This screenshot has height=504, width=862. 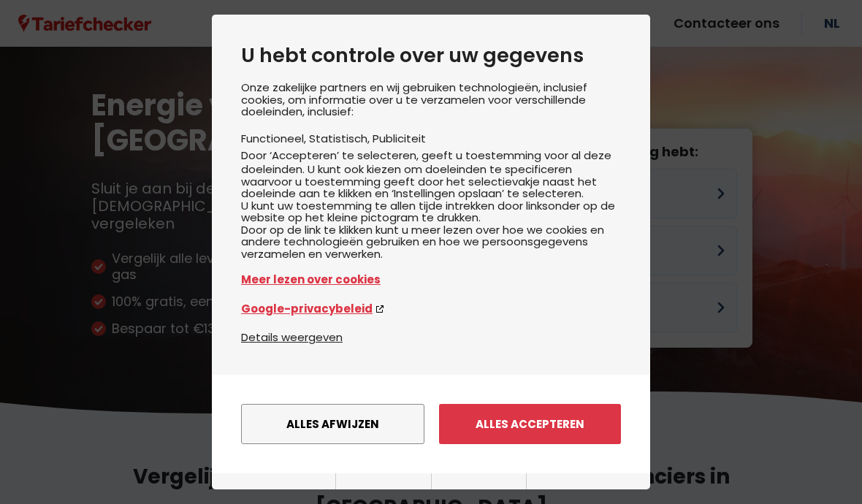 What do you see at coordinates (332, 423) in the screenshot?
I see `button: Alles afwijzen` at bounding box center [332, 423].